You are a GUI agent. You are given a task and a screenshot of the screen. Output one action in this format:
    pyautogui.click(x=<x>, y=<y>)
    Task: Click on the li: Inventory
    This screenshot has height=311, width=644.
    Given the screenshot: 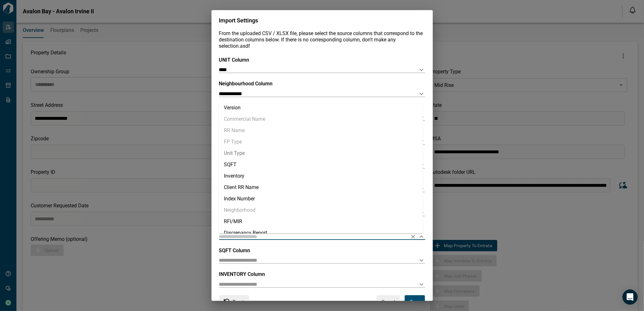 What is the action you would take?
    pyautogui.click(x=321, y=176)
    